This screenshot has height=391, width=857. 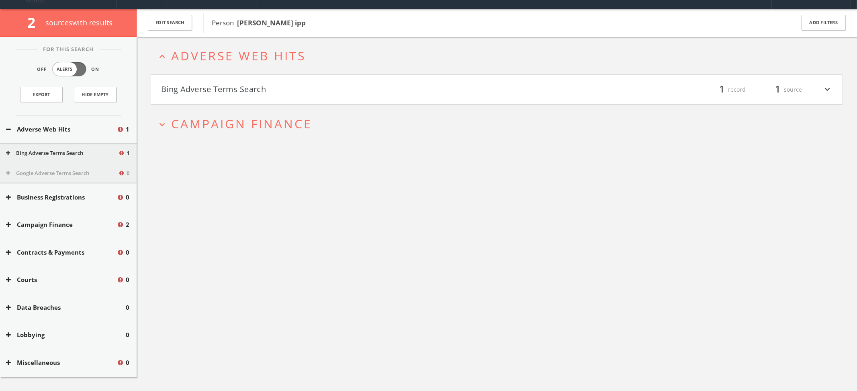 I want to click on button: Campaign Finance, so click(x=61, y=224).